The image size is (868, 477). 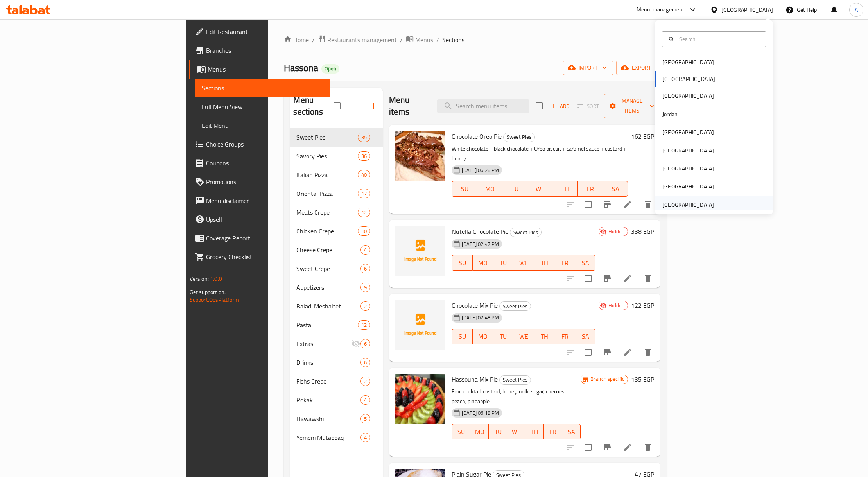 What do you see at coordinates (632, 106) in the screenshot?
I see `span: Manage items` at bounding box center [632, 106].